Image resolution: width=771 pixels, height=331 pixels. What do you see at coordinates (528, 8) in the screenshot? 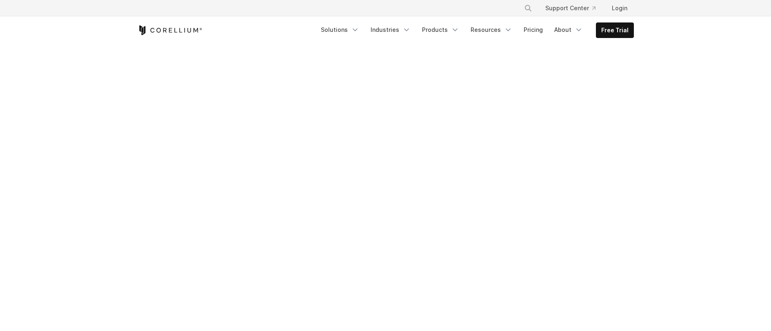
I see `button: Search` at bounding box center [528, 8].